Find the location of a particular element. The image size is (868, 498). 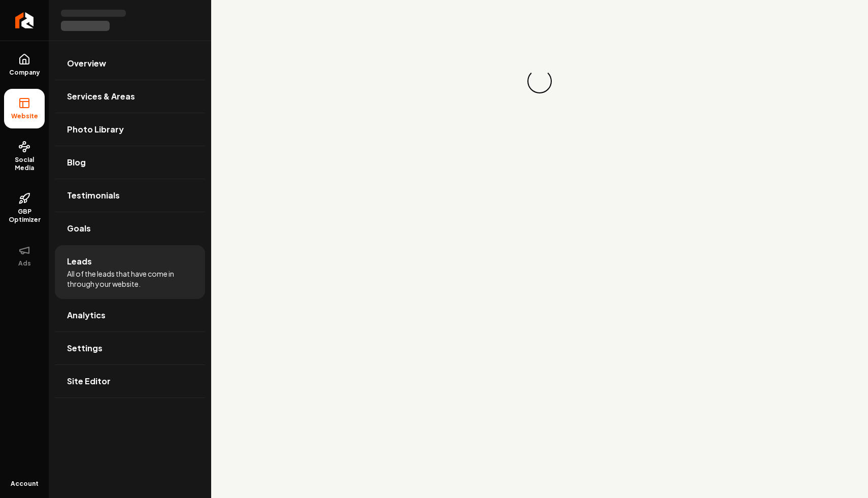

span: Goals is located at coordinates (79, 229).